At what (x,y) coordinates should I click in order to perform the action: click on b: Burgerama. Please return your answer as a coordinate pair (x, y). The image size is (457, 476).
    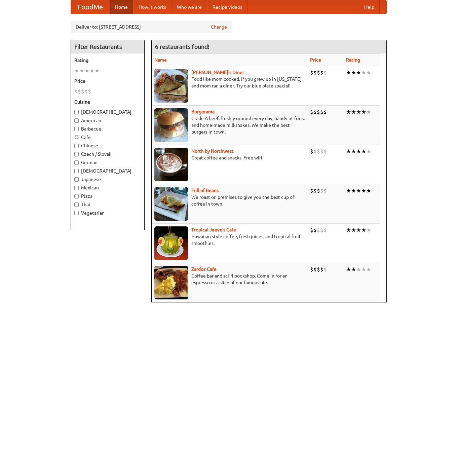
    Looking at the image, I should click on (203, 112).